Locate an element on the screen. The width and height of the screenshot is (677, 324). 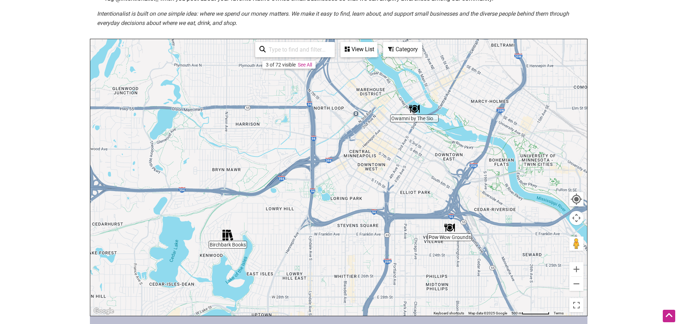
a: Open this area in Google Maps (opens a new window) is located at coordinates (104, 311).